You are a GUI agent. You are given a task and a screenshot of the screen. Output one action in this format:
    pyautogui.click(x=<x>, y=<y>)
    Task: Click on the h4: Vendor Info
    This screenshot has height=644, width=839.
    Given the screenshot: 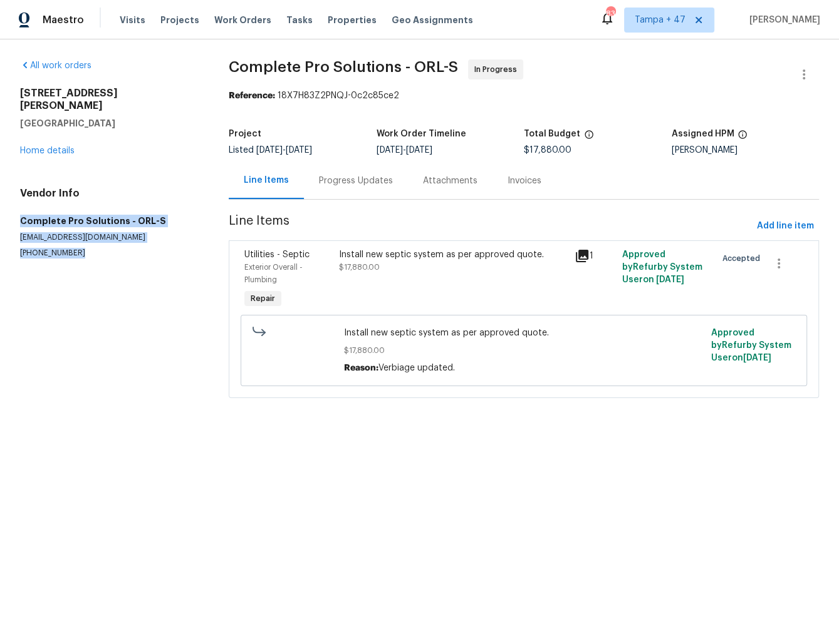 What is the action you would take?
    pyautogui.click(x=109, y=194)
    